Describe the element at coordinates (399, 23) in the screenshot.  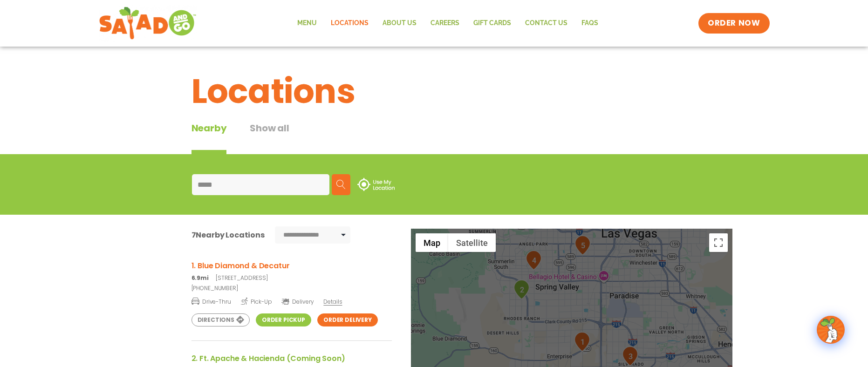
I see `a: About Us` at that location.